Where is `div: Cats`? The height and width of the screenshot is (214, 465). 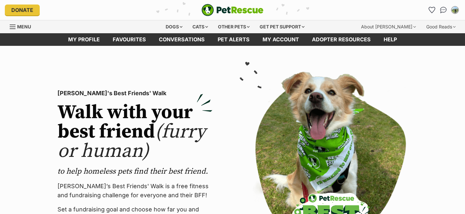 div: Cats is located at coordinates (200, 27).